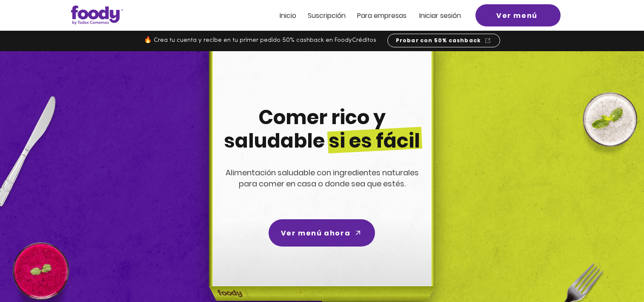  What do you see at coordinates (361, 15) in the screenshot?
I see `span: Pa` at bounding box center [361, 15].